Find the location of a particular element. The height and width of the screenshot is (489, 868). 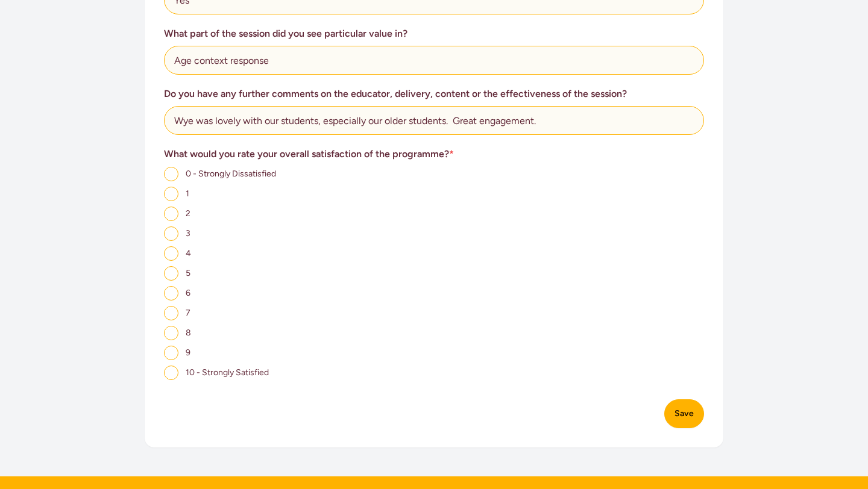

input: 3 is located at coordinates (172, 234).